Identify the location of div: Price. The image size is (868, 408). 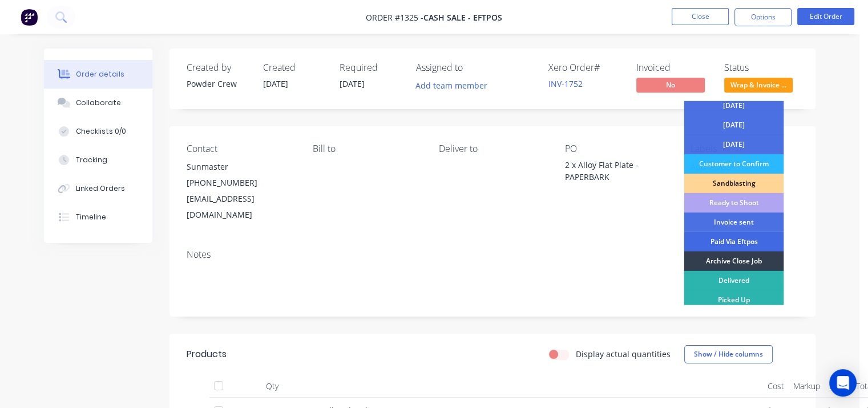
(838, 386).